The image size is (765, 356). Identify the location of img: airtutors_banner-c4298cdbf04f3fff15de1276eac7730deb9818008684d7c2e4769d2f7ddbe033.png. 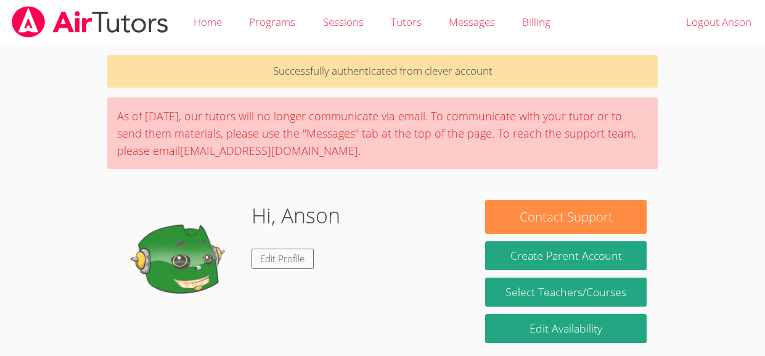
(90, 22).